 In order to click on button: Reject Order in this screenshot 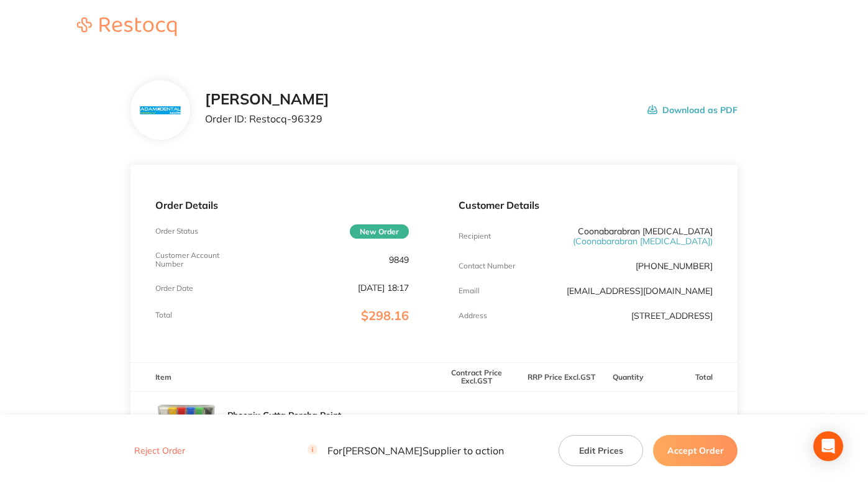, I will do `click(160, 451)`.